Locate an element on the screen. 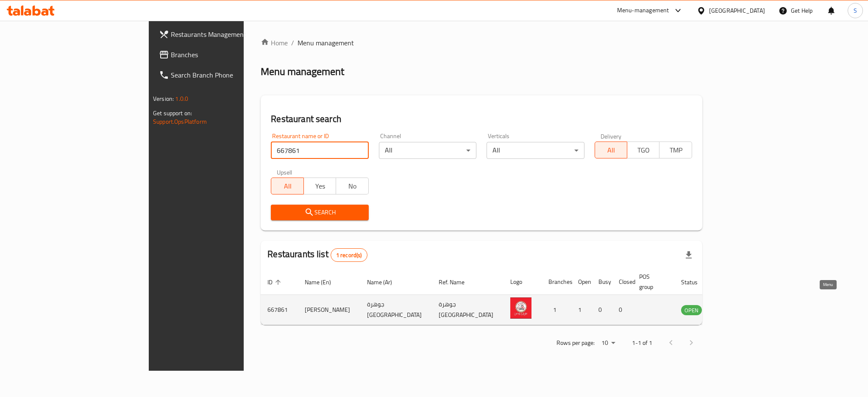 This screenshot has width=868, height=397. img: JOHART DAMASHAK is located at coordinates (521, 308).